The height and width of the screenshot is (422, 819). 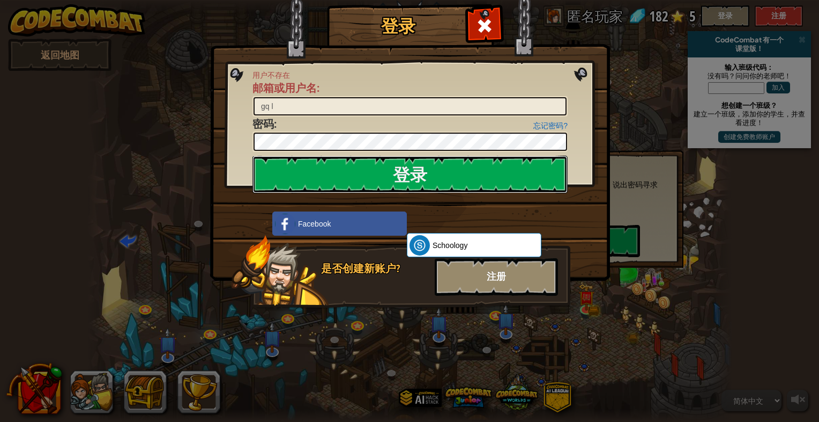 What do you see at coordinates (410, 174) in the screenshot?
I see `input: 登录` at bounding box center [410, 174].